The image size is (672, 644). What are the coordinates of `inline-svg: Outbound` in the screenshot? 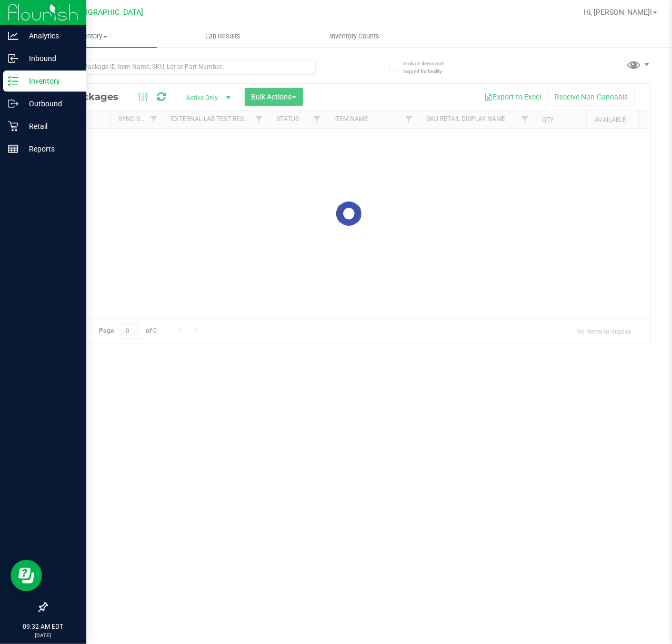 It's located at (13, 104).